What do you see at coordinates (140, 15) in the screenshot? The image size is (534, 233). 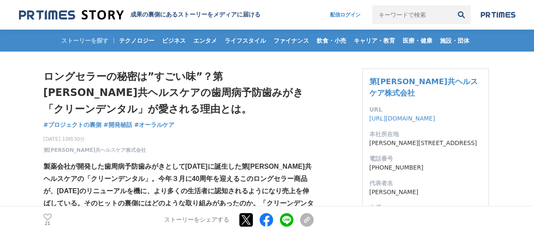 I see `a: 成果の裏側にあるストーリーをメディアに届ける 成果の裏側にあるストーリーをメディアに届ける` at bounding box center [140, 15].